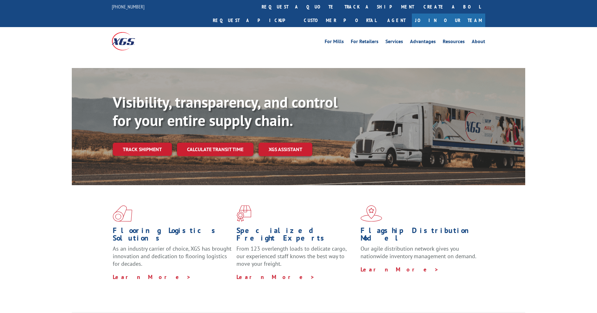 The height and width of the screenshot is (313, 597). Describe the element at coordinates (296, 236) in the screenshot. I see `h1: Specialized Freight Experts` at that location.